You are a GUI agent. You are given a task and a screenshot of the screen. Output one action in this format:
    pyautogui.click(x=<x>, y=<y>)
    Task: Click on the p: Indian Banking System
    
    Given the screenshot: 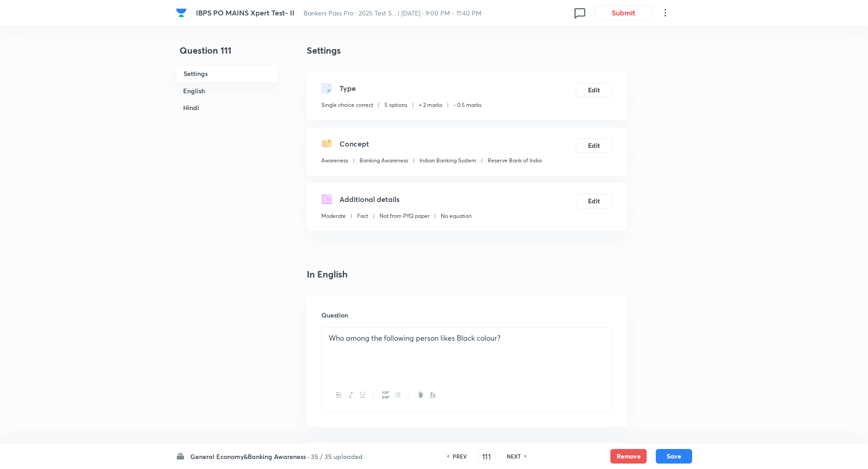 What is the action you would take?
    pyautogui.click(x=447, y=161)
    